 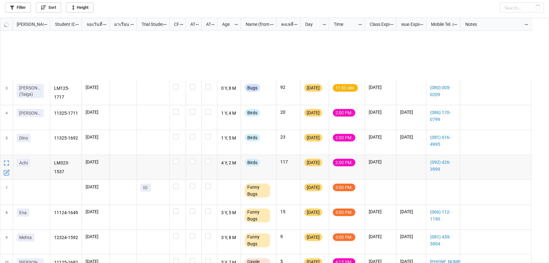 What do you see at coordinates (18, 8) in the screenshot?
I see `a: Filter` at bounding box center [18, 8].